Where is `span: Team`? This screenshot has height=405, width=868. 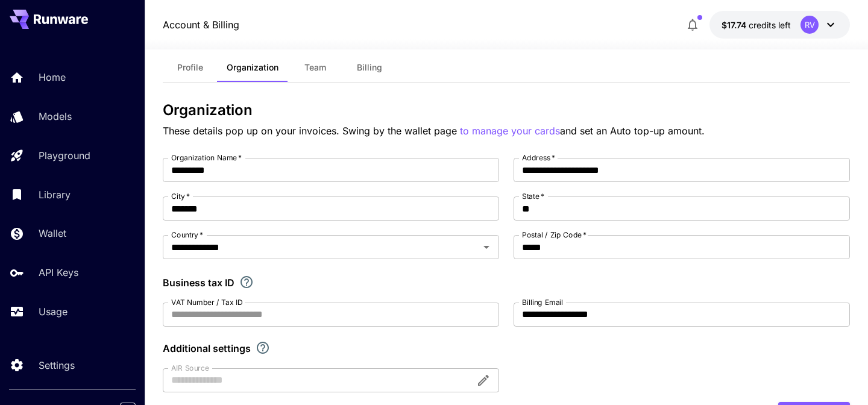 span: Team is located at coordinates (316, 68).